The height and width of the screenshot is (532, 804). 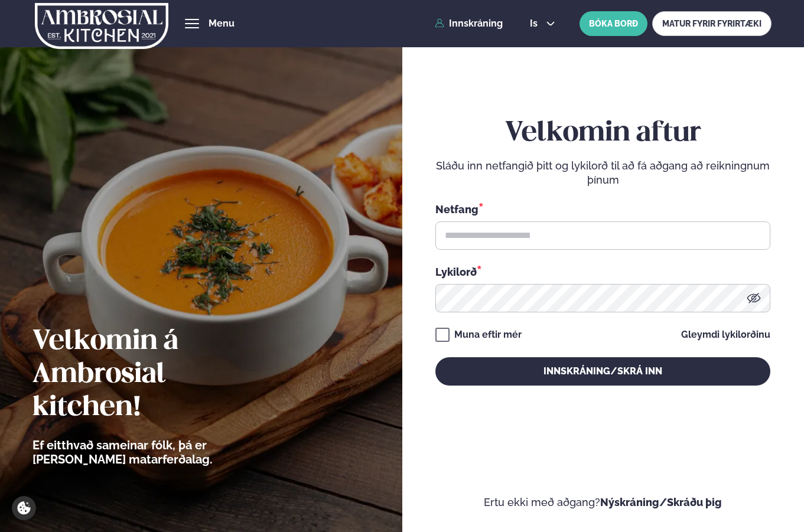 I want to click on p: Ertu ekki með aðgang?, so click(x=603, y=503).